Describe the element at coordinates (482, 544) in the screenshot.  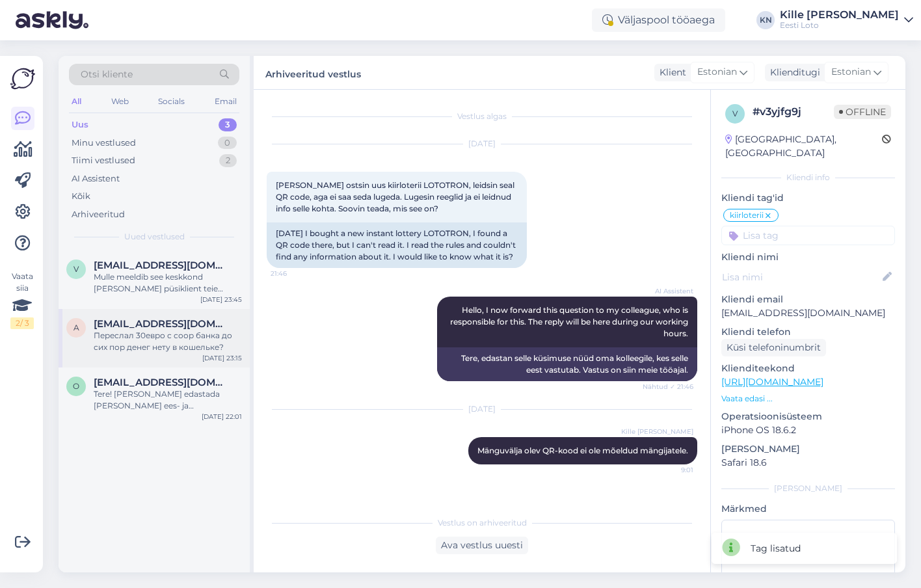
I see `div: Ava vestlus uuesti` at that location.